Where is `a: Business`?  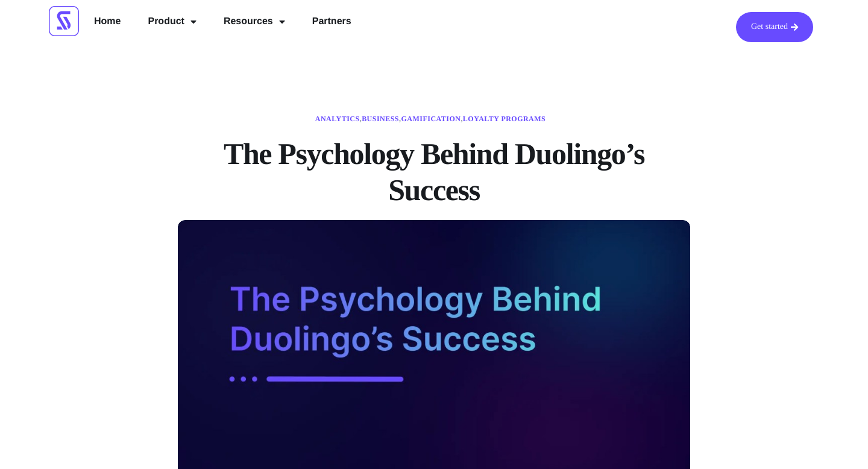 a: Business is located at coordinates (380, 119).